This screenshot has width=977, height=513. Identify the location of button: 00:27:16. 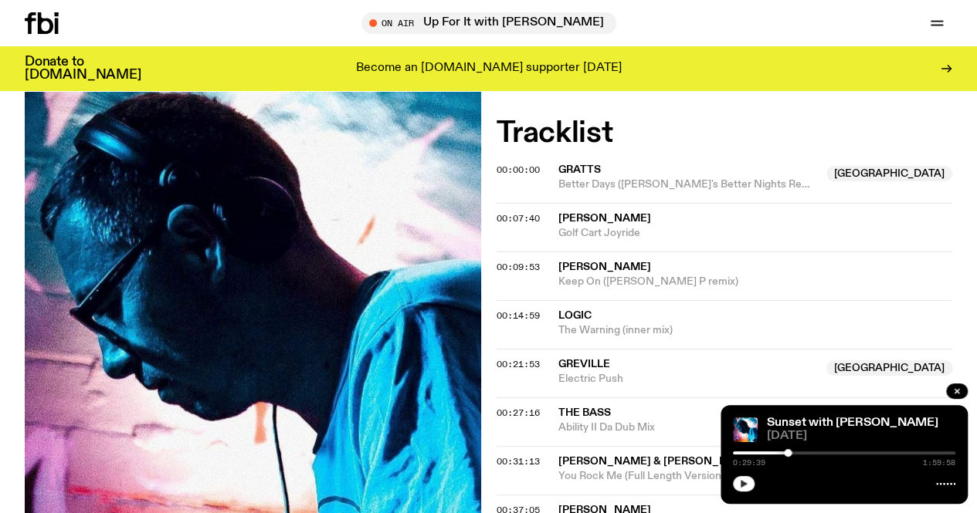
(518, 413).